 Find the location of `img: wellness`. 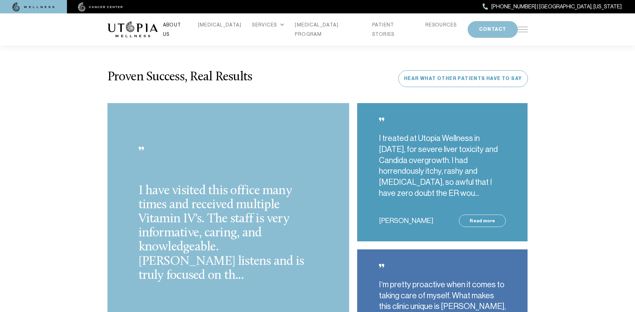

img: wellness is located at coordinates (33, 7).